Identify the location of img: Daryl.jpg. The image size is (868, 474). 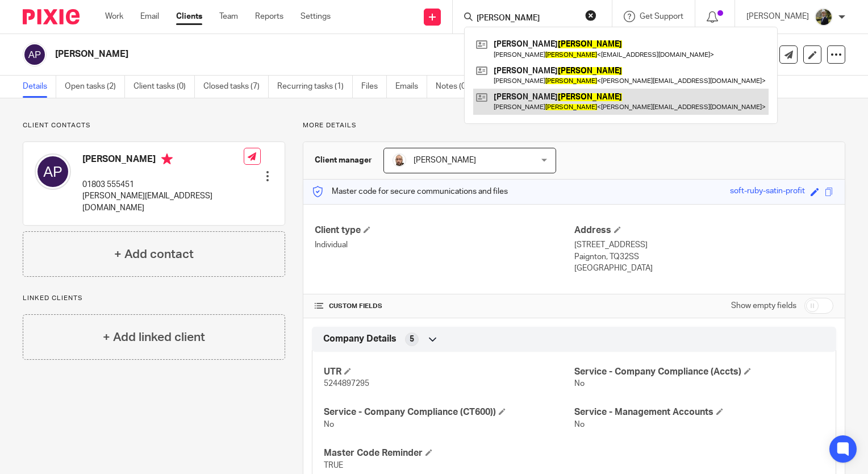
(399, 160).